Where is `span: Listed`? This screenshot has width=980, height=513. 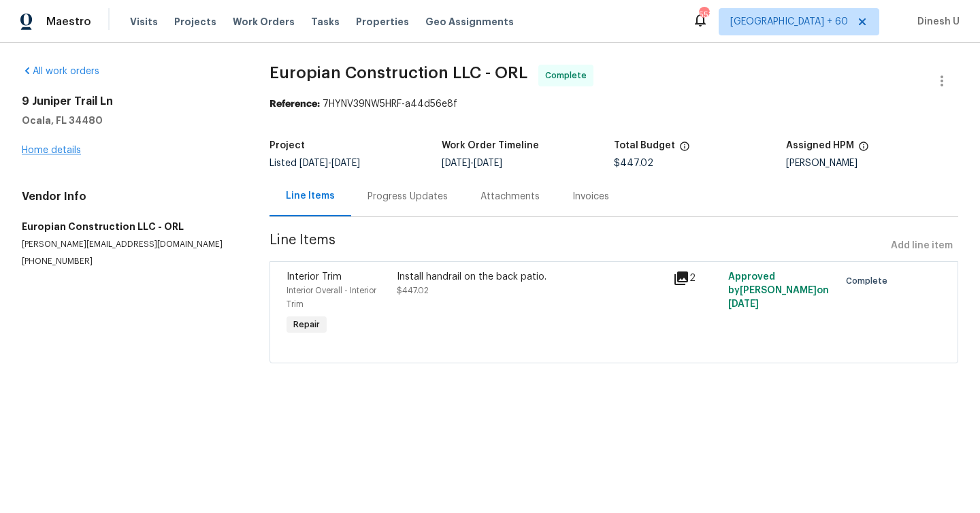 span: Listed is located at coordinates (314, 164).